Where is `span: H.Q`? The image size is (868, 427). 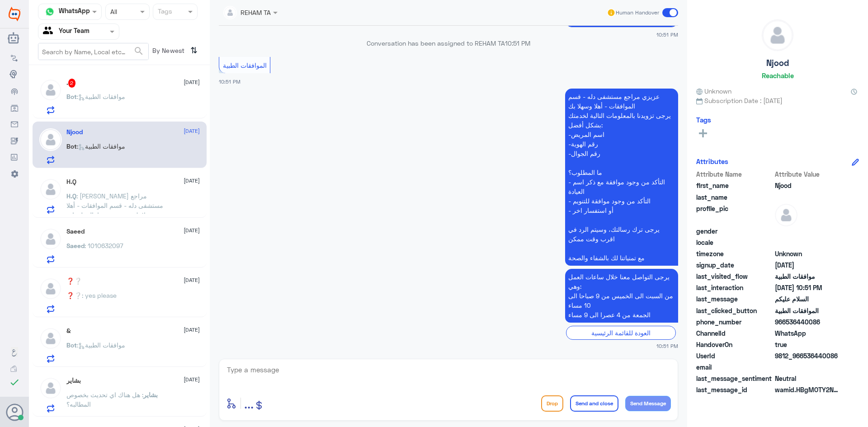
span: H.Q is located at coordinates (71, 196).